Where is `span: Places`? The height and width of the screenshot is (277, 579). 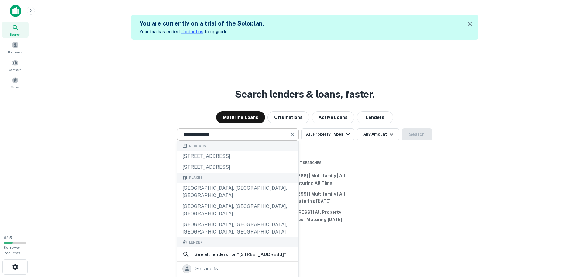
span: Places is located at coordinates (196, 177).